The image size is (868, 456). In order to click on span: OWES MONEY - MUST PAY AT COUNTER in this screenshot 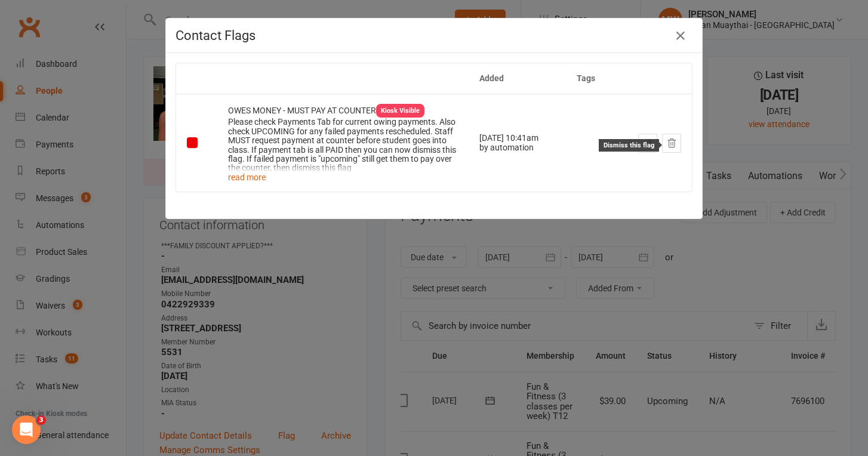, I will do `click(326, 110)`.